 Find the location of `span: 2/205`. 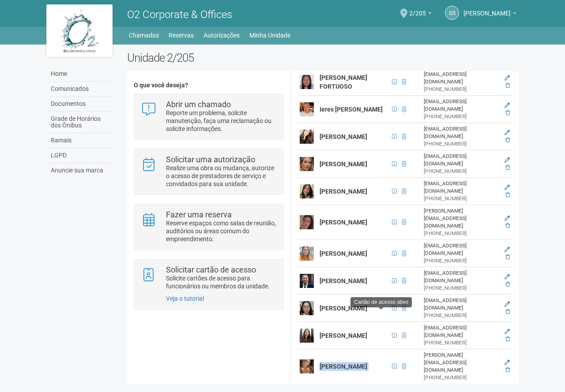

span: 2/205 is located at coordinates (417, 9).